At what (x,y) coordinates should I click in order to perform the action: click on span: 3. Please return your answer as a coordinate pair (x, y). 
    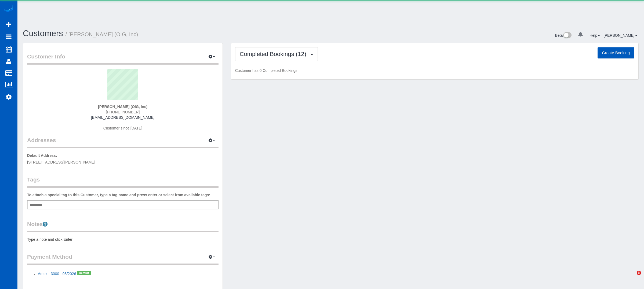
    Looking at the image, I should click on (639, 273).